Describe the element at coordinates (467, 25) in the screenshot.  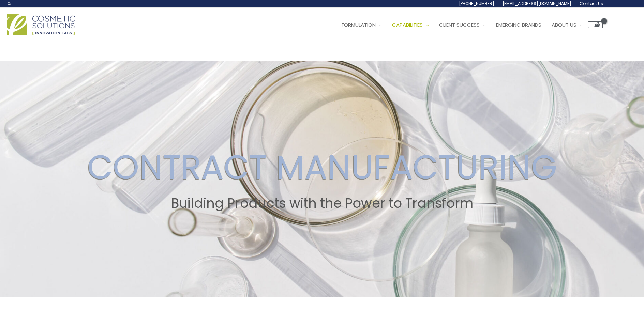
I see `nav: Site Navigation` at that location.